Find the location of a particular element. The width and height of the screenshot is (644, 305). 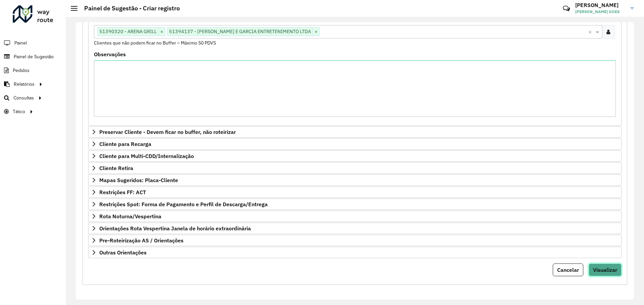

span: Clear all is located at coordinates (591, 32).